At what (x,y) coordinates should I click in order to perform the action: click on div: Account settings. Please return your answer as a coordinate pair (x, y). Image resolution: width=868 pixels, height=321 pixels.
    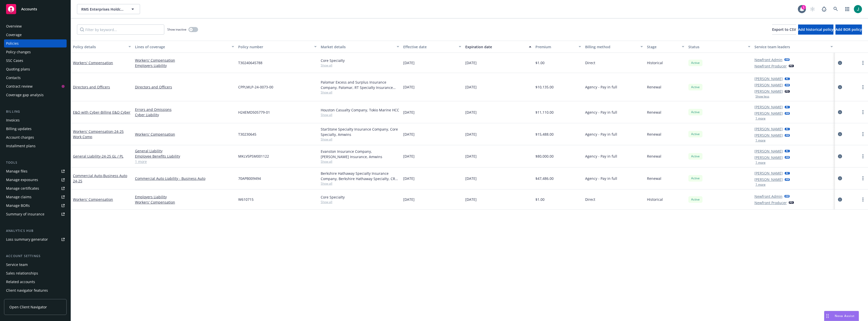
    Looking at the image, I should click on (36, 256).